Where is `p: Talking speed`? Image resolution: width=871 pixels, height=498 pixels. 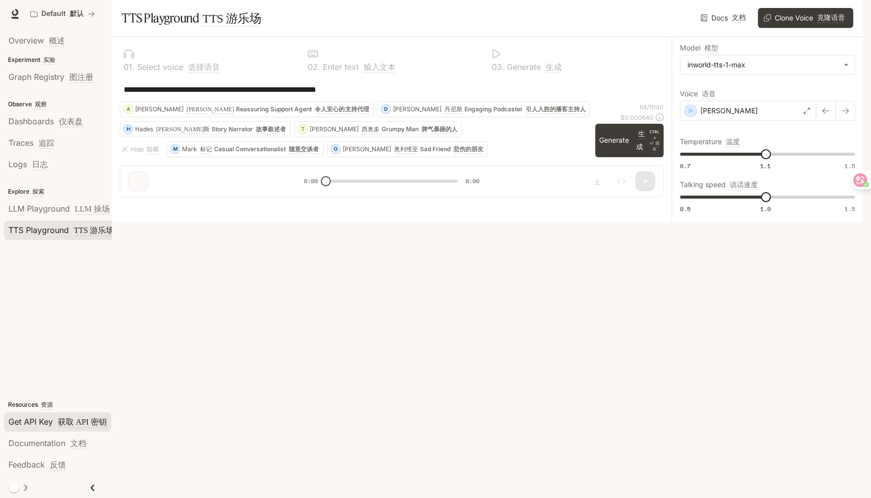 p: Talking speed is located at coordinates (719, 185).